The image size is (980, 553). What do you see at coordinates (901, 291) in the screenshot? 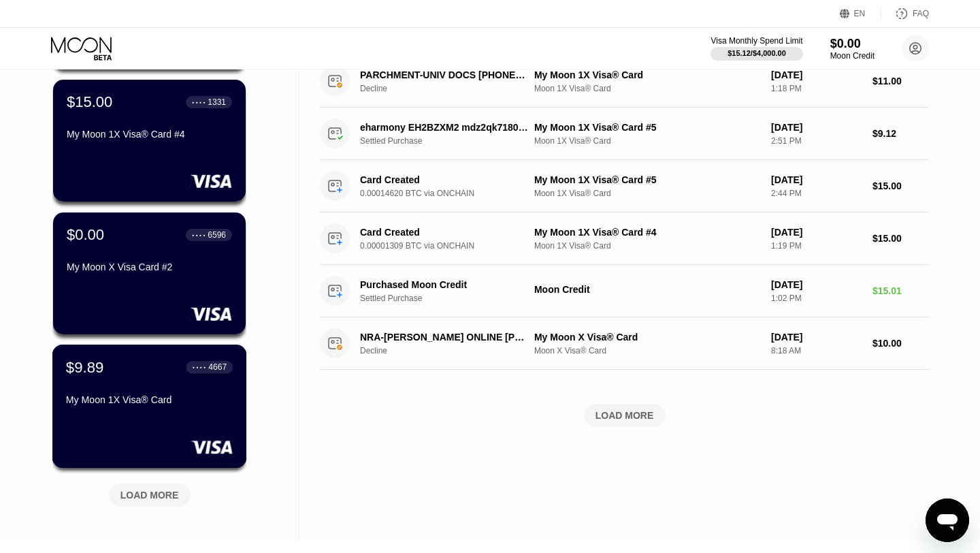
I see `div: $15.01` at bounding box center [901, 291].